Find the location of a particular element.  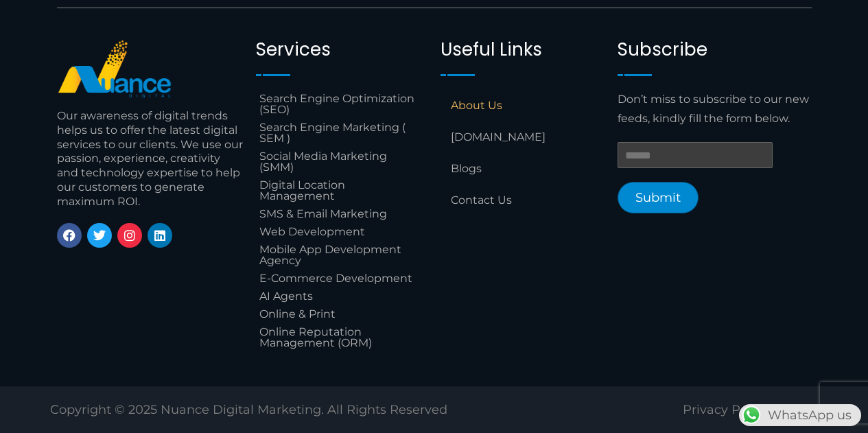

span: Copyright © 2025 Nuance Digital Marketing. All Rights Reserved is located at coordinates (249, 410).